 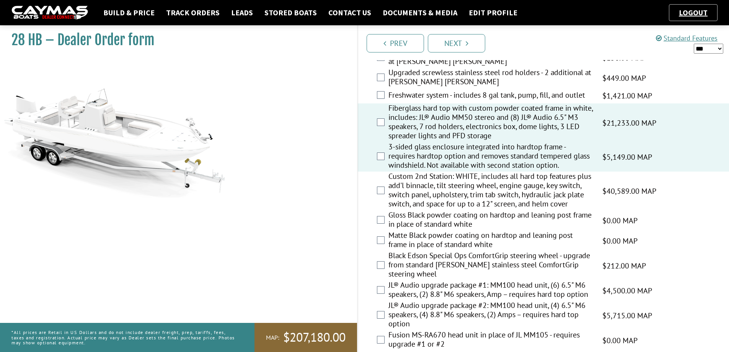 What do you see at coordinates (491, 340) in the screenshot?
I see `label: Fusion MS-RA670 head unit in place of JL MM105 - requires upgrade #1 or #2` at bounding box center [491, 340].